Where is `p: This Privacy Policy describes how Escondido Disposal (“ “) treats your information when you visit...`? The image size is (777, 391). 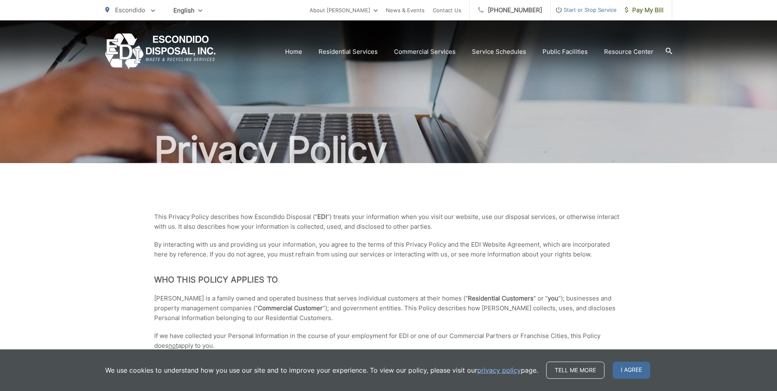 p: This Privacy Policy describes how Escondido Disposal (“ “) treats your information when you visit... is located at coordinates (389, 222).